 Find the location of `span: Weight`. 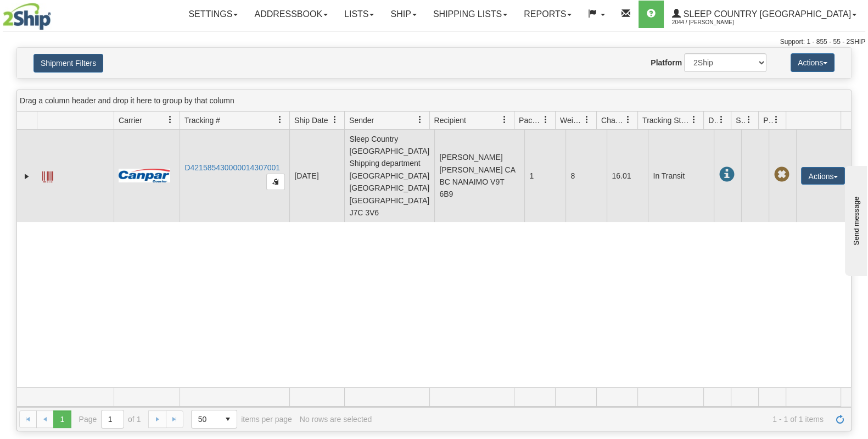

span: Weight is located at coordinates (571, 120).